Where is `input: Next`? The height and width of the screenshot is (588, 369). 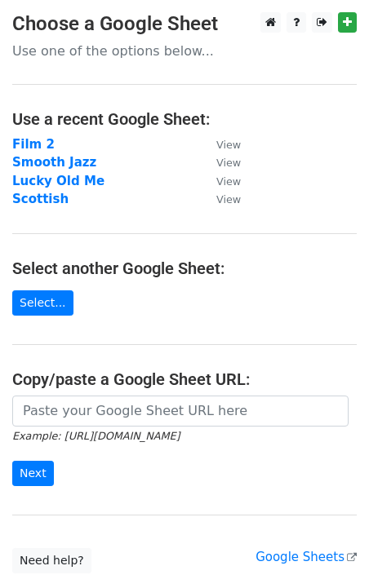
input: Next is located at coordinates (33, 473).